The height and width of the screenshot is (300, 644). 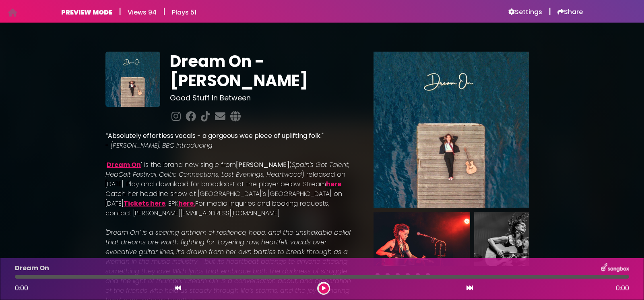 What do you see at coordinates (32, 268) in the screenshot?
I see `p: Dream On` at bounding box center [32, 268].